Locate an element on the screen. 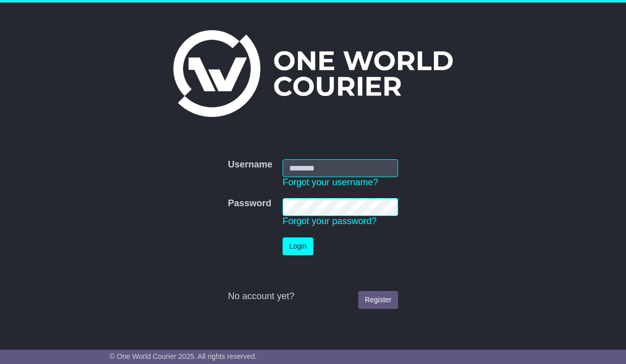 The width and height of the screenshot is (626, 364). a: Forgot your password? is located at coordinates (330, 221).